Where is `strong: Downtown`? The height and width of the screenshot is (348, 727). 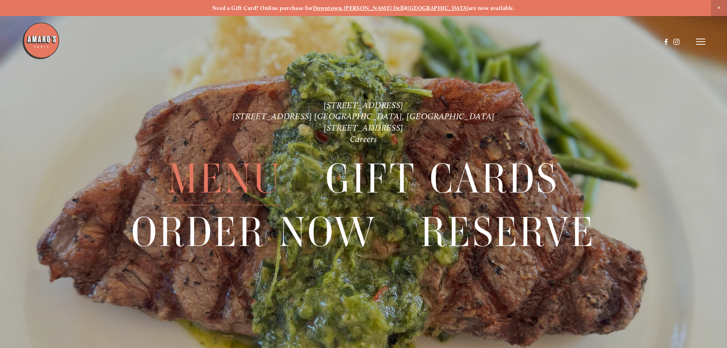
strong: Downtown is located at coordinates (327, 8).